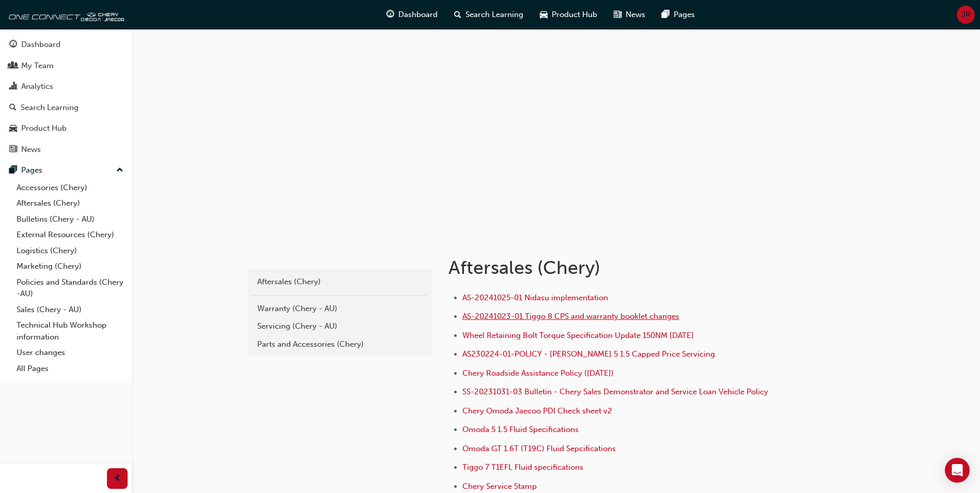 This screenshot has height=493, width=980. I want to click on a: Dashboard, so click(66, 45).